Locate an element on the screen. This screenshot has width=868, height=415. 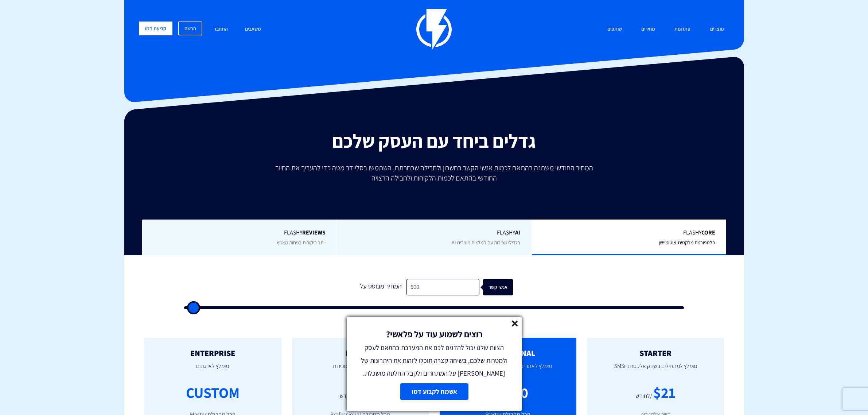
a: מחירים is located at coordinates (649, 29).